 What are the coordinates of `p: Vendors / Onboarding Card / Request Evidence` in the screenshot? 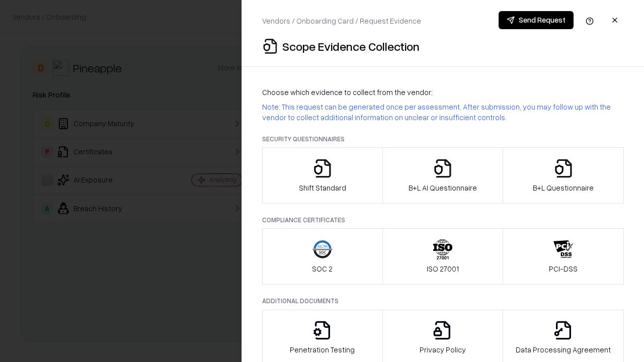 It's located at (341, 20).